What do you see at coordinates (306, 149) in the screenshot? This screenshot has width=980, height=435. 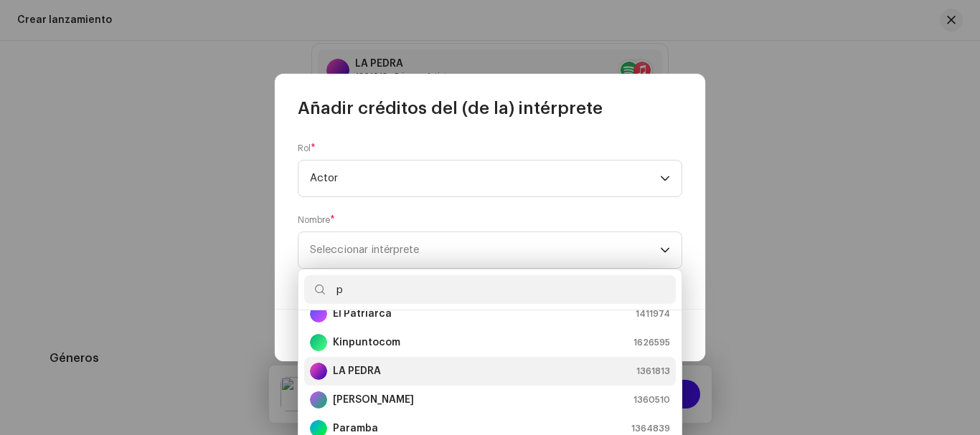 I see `label: Rol` at bounding box center [306, 149].